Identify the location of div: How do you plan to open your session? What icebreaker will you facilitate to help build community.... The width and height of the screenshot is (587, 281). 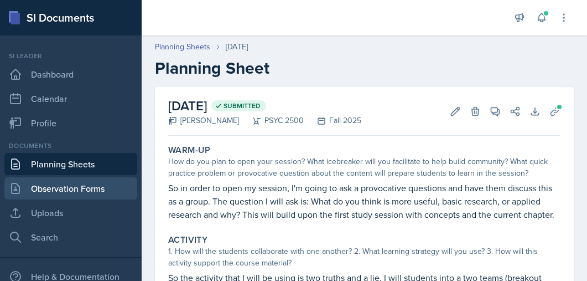
(364, 167).